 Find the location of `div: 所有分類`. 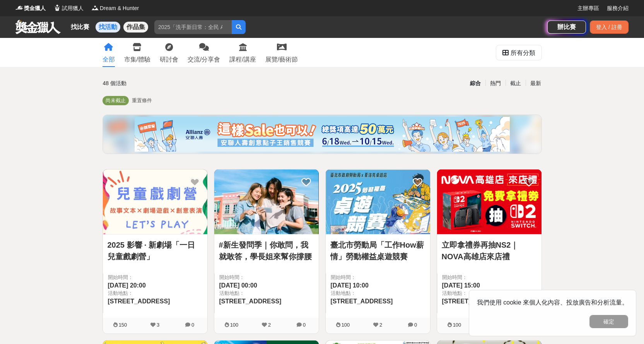

div: 所有分類 is located at coordinates (523, 53).